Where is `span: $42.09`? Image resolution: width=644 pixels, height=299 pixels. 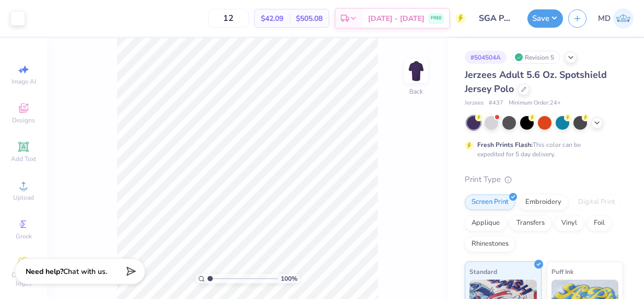 span: $42.09 is located at coordinates (272, 18).